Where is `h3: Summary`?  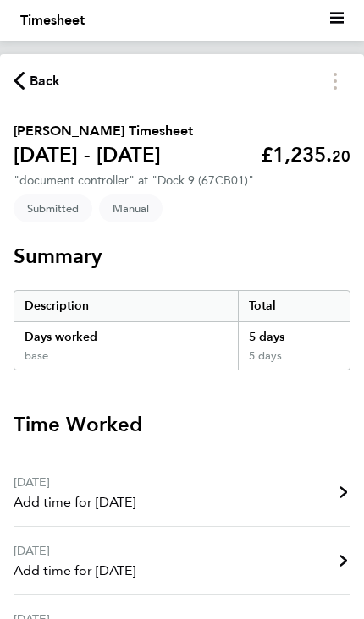 h3: Summary is located at coordinates (182, 257).